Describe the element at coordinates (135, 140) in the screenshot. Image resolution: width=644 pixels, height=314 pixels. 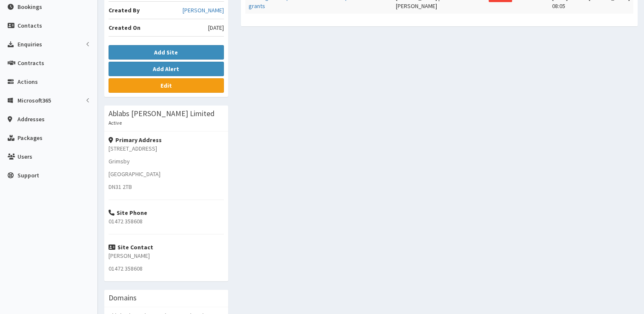
I see `strong: Primary Address` at that location.